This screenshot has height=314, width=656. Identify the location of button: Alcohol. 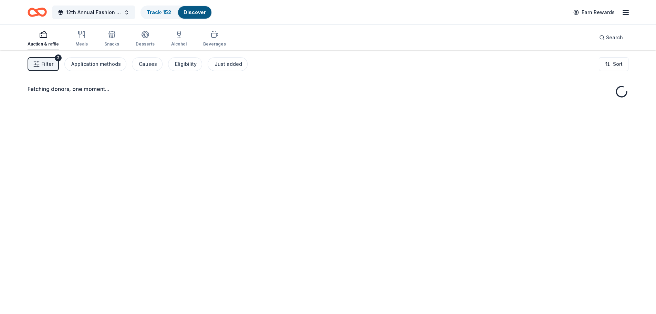
(179, 39).